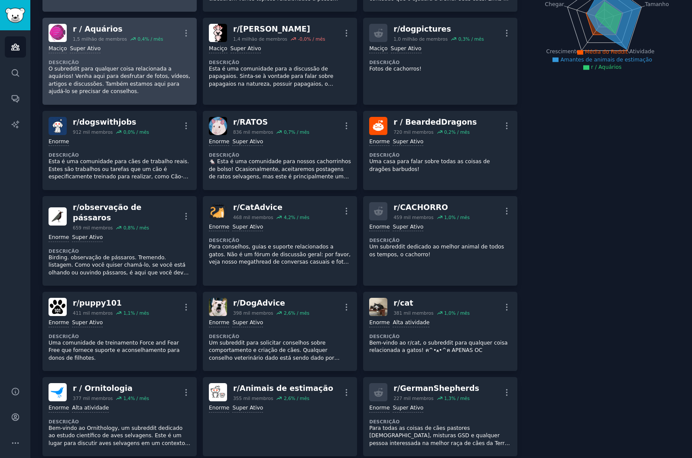 Image resolution: width=692 pixels, height=458 pixels. What do you see at coordinates (280, 241) in the screenshot?
I see `a: CatAdvicer/CatAdvice468 mil membros4,2% / mêsEnormeSuper AtivoDescriçãoPara conselhos, guias e su...` at bounding box center [280, 241].